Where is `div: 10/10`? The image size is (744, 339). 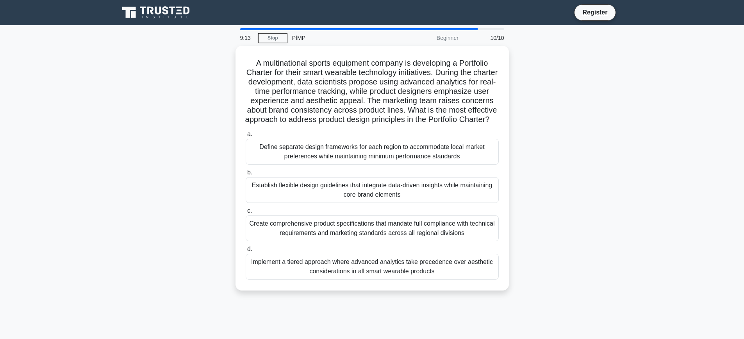 div: 10/10 is located at coordinates (486, 38).